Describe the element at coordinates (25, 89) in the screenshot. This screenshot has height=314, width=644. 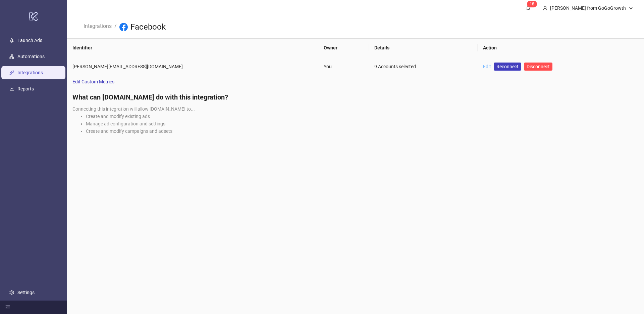
I see `a: Reports` at that location.